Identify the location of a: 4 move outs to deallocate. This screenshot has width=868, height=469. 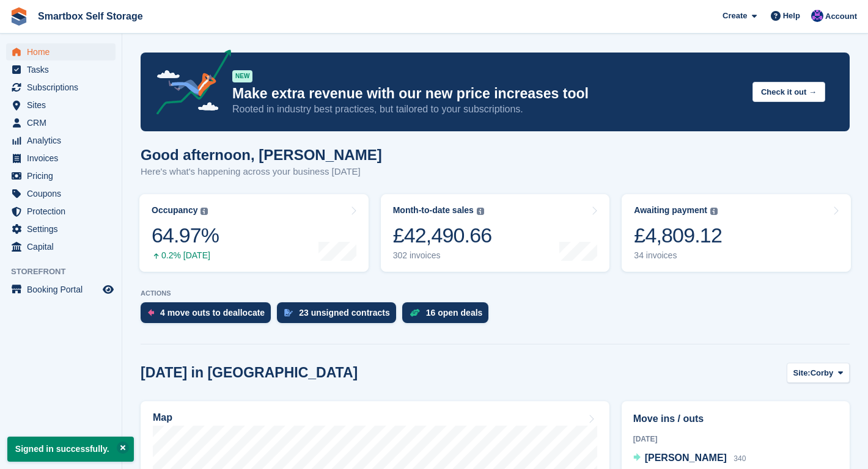
(209, 316).